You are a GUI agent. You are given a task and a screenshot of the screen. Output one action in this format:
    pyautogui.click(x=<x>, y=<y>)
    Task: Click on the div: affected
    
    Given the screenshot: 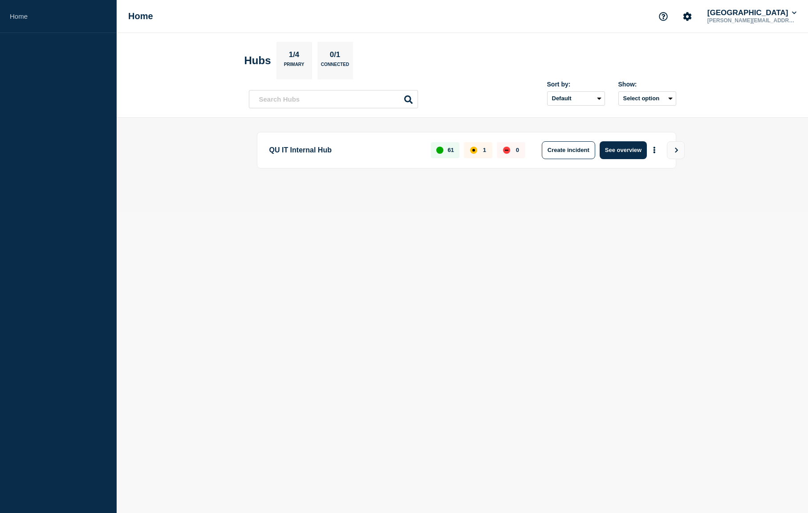 What is the action you would take?
    pyautogui.click(x=474, y=150)
    